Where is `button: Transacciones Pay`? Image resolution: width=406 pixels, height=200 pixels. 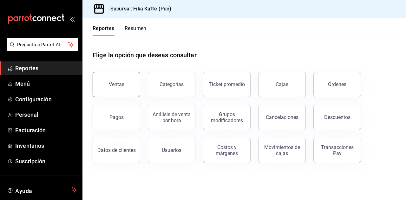 button: Transacciones Pay is located at coordinates (337, 151).